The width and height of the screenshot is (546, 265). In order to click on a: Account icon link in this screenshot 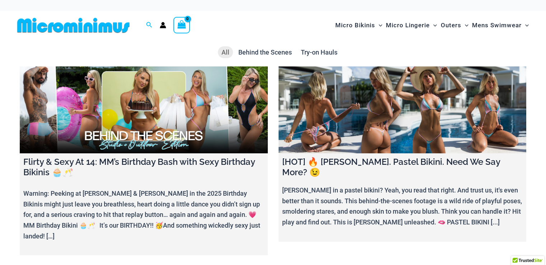, I will do `click(163, 25)`.